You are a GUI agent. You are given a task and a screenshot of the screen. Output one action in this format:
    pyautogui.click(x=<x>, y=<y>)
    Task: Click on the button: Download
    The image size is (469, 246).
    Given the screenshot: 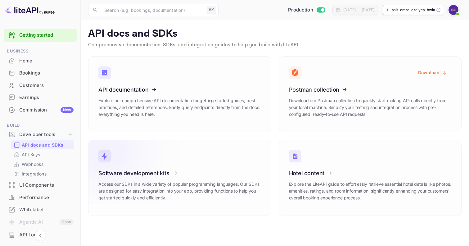 What is the action you would take?
    pyautogui.click(x=432, y=72)
    